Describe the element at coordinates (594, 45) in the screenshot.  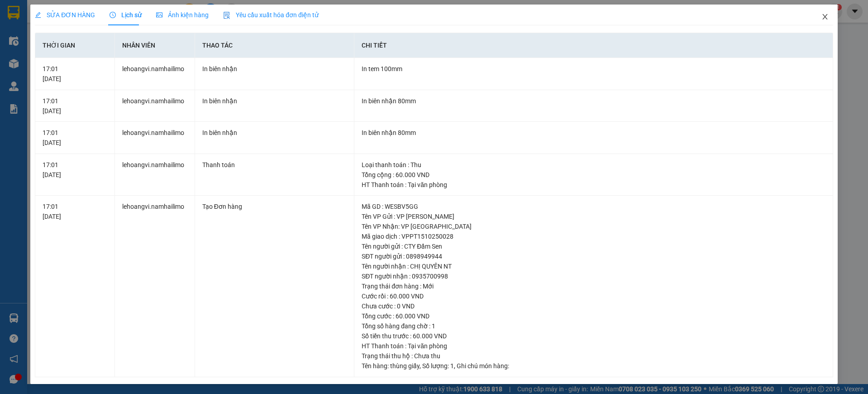
I see `th: Chi tiết` at that location.